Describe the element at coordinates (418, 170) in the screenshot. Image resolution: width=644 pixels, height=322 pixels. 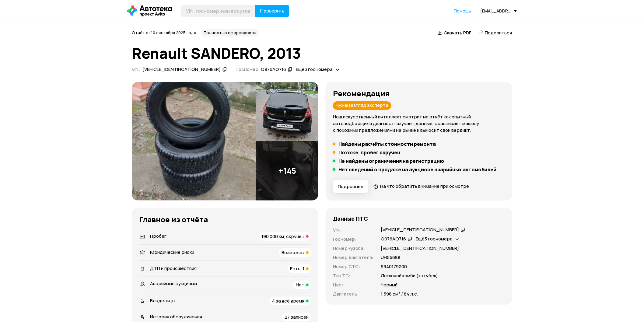
I see `h5: Нет сведений о продаже на аукционе аварийных автомобилей` at that location.